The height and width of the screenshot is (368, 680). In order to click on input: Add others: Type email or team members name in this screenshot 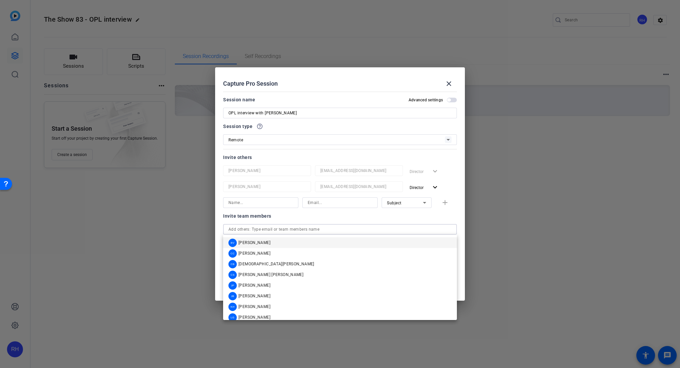, I will do `click(340, 229)`.